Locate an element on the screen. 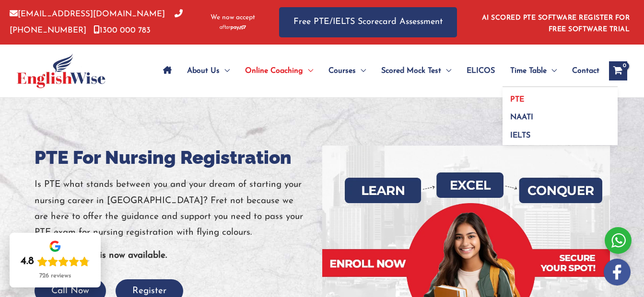 The image size is (644, 297). a: Online CoachingMenu Toggle is located at coordinates (279, 71).